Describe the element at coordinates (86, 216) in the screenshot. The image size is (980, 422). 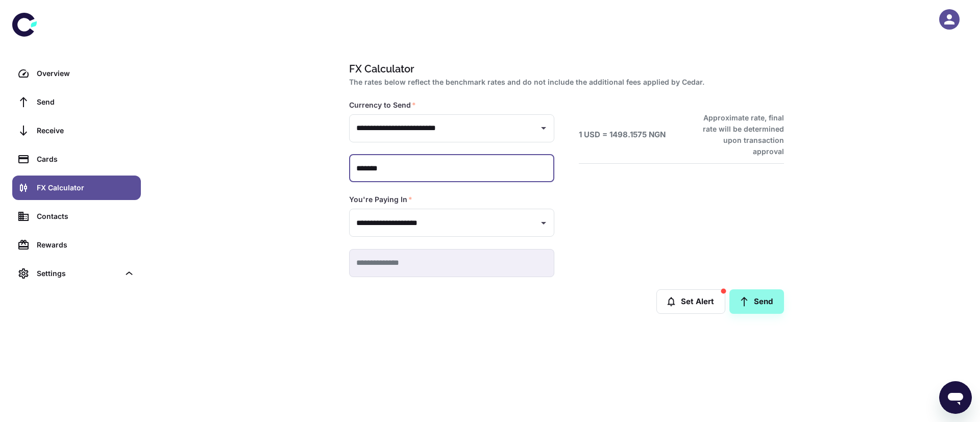
I see `div: Contacts` at that location.